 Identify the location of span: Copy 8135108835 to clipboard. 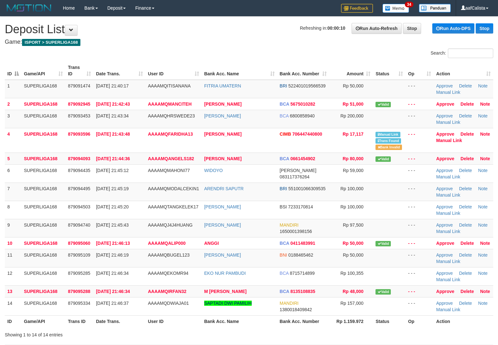
(302, 291).